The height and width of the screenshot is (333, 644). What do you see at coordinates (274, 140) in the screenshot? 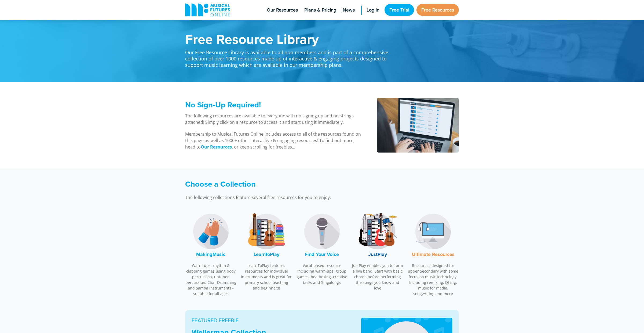
I see `p: Membership to Musical Futures Online includes access to all of the resources found on this page a...` at bounding box center [274, 140].